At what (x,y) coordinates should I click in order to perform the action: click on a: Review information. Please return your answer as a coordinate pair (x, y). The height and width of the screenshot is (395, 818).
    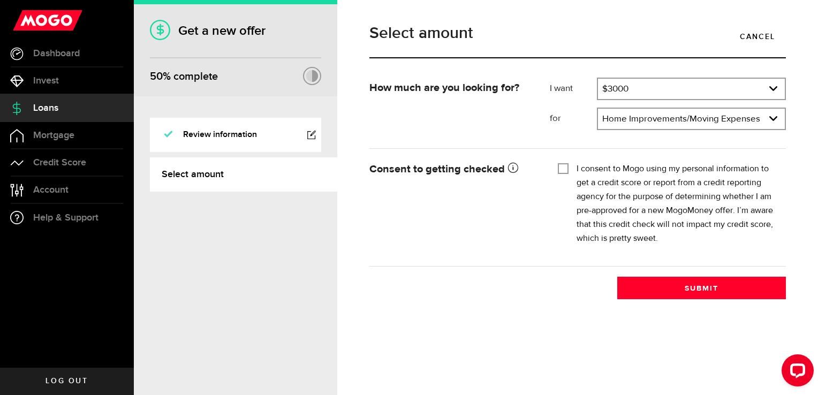
    Looking at the image, I should click on (236, 135).